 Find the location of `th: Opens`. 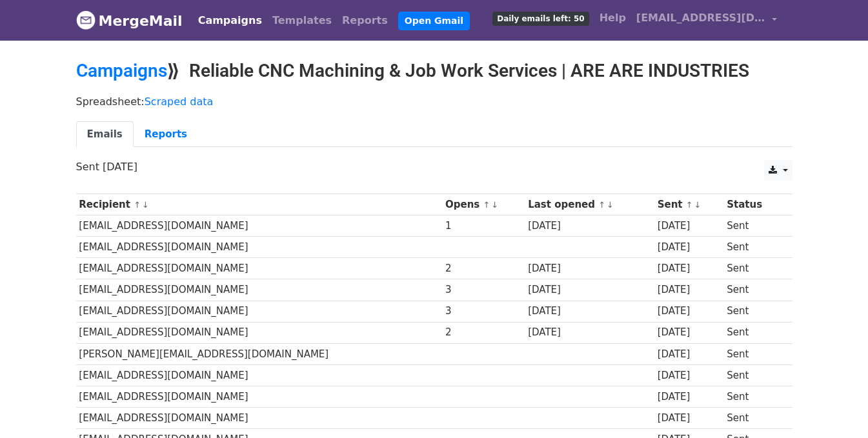

th: Opens is located at coordinates (483, 204).